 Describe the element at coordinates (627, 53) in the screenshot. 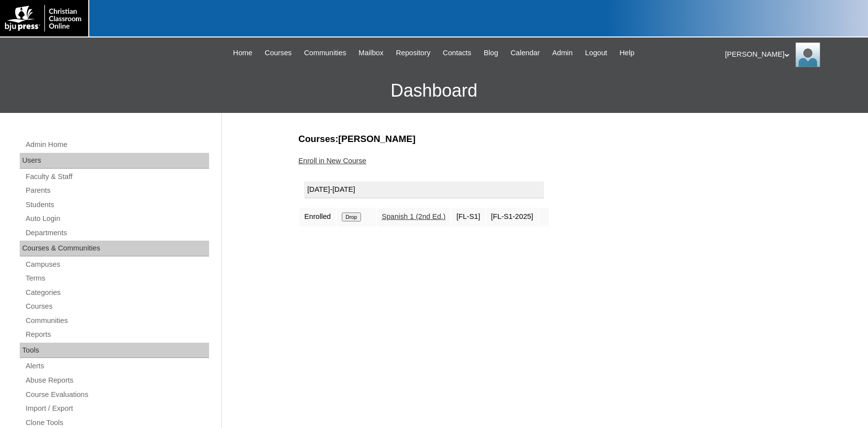

I see `span: Help` at that location.